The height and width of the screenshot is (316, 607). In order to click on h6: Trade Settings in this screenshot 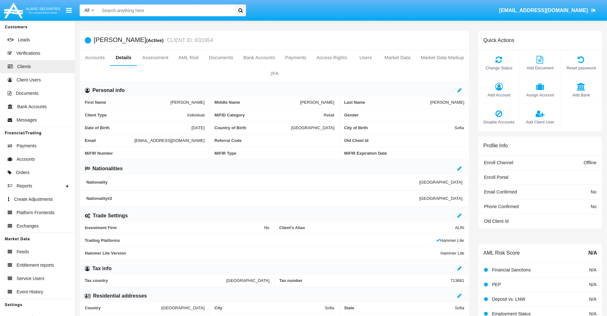, I will do `click(110, 216)`.